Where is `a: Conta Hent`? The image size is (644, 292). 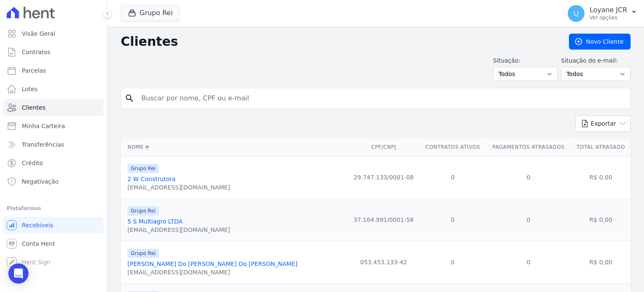 a: Conta Hent is located at coordinates (53, 244).